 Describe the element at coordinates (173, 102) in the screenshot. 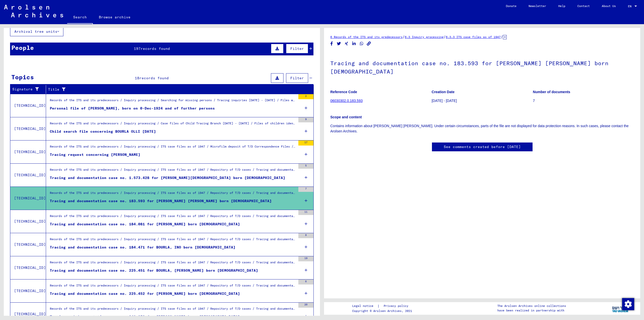

I see `div: Records of the ITS and its predecessors / Inquiry processing / Searching for missing persons / Tr...` at that location.